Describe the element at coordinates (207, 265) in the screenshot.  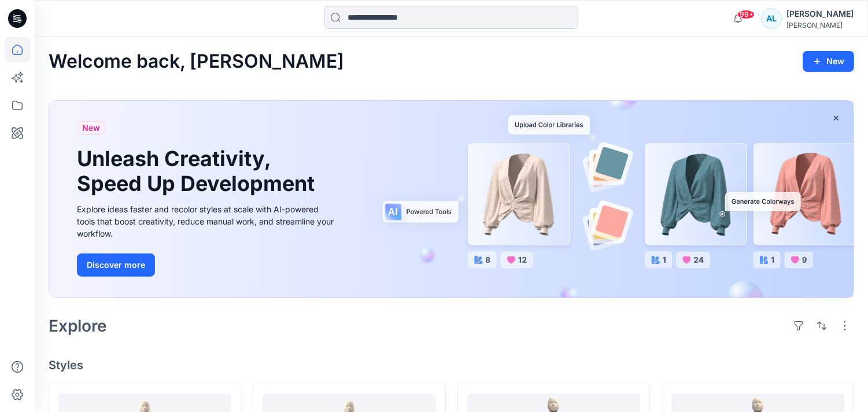
I see `a: Discover more` at that location.